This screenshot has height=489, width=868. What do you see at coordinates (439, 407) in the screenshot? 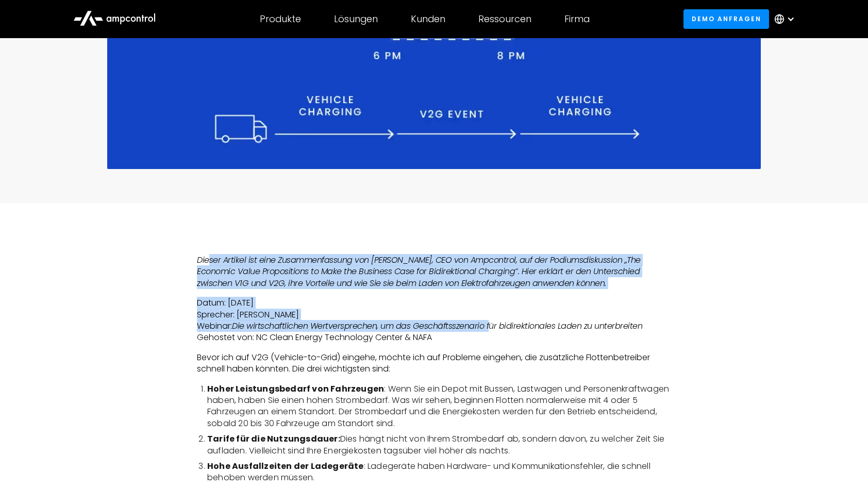
I see `li: : Wenn Sie ein Depot mit Bussen, Lastwagen und Personenkraftwagen haben, haben Sie einen hohen St...` at bounding box center [439, 407].